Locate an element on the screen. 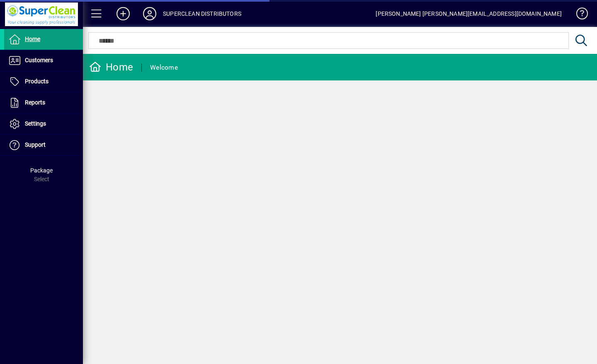 Image resolution: width=597 pixels, height=364 pixels. div: Home is located at coordinates (111, 67).